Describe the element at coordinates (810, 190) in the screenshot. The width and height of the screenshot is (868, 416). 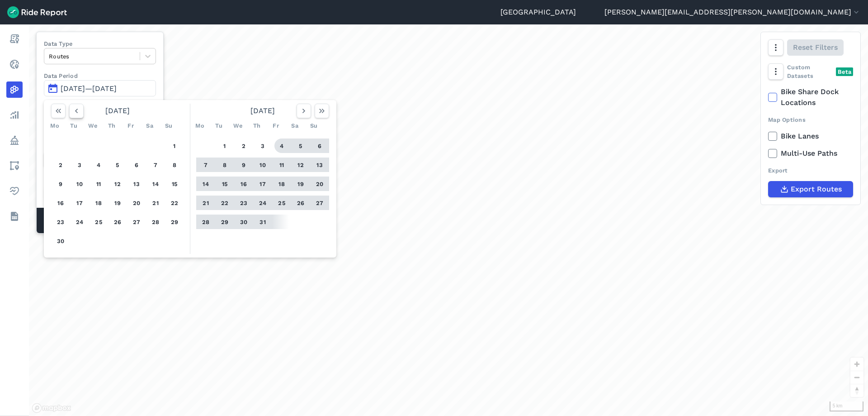
I see `button: Export Routes` at that location.